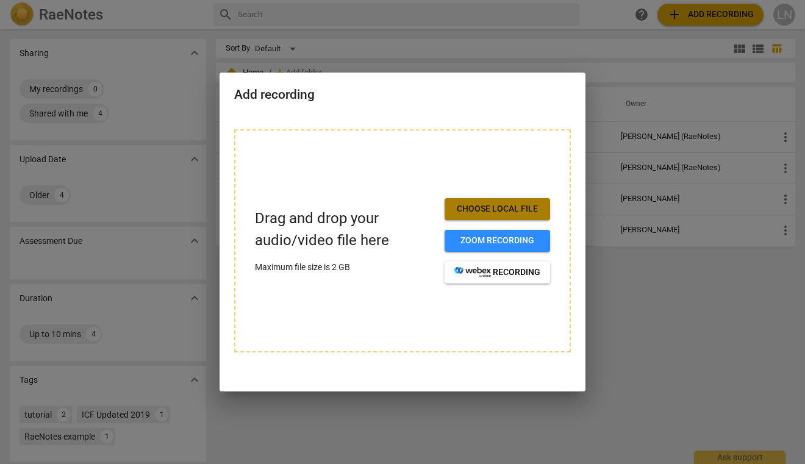  What do you see at coordinates (345, 267) in the screenshot?
I see `p: Maximum file size is 2 GB` at bounding box center [345, 267].